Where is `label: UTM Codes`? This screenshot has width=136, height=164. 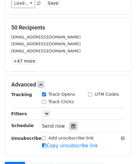
label: UTM Codes is located at coordinates (106, 94).